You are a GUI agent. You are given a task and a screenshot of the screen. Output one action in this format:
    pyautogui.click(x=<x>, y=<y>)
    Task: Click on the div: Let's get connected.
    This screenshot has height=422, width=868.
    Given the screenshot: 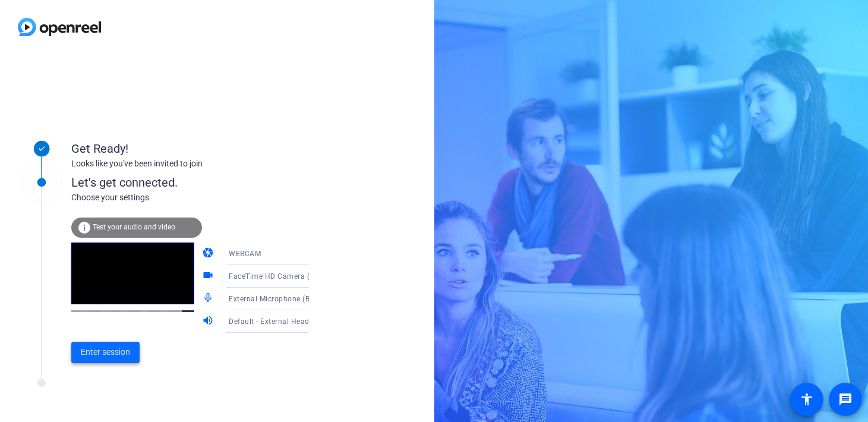 What is the action you would take?
    pyautogui.click(x=202, y=182)
    